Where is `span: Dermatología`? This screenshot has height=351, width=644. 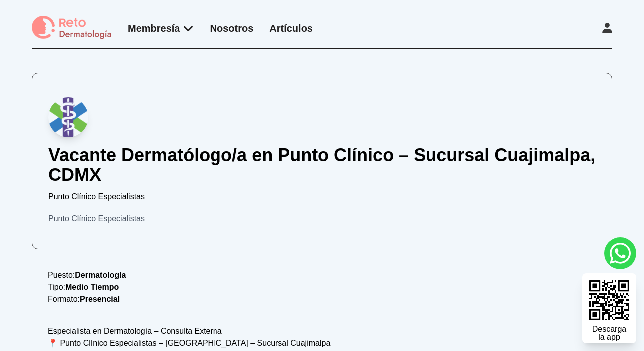 span: Dermatología is located at coordinates (100, 275).